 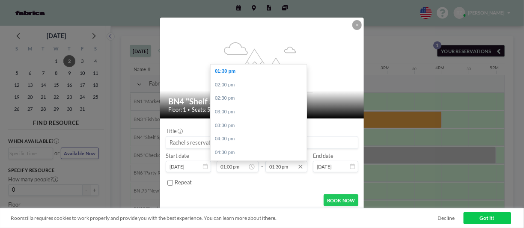 What do you see at coordinates (487, 218) in the screenshot?
I see `a: Got it!` at bounding box center [487, 218].